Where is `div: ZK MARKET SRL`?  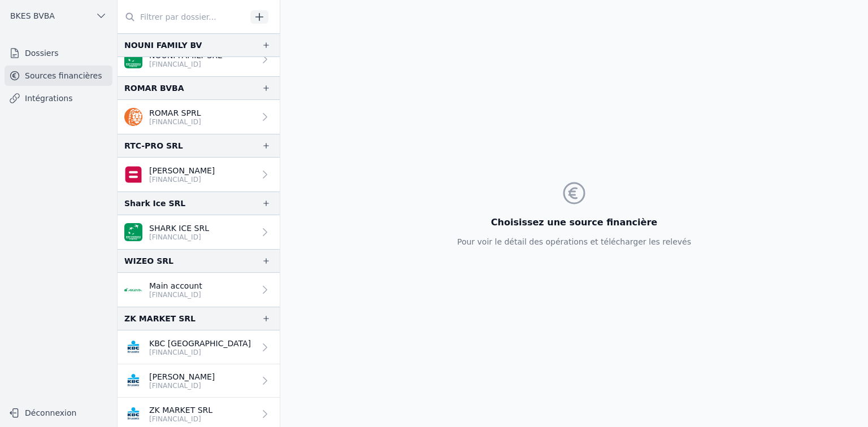
div: ZK MARKET SRL is located at coordinates (160, 319).